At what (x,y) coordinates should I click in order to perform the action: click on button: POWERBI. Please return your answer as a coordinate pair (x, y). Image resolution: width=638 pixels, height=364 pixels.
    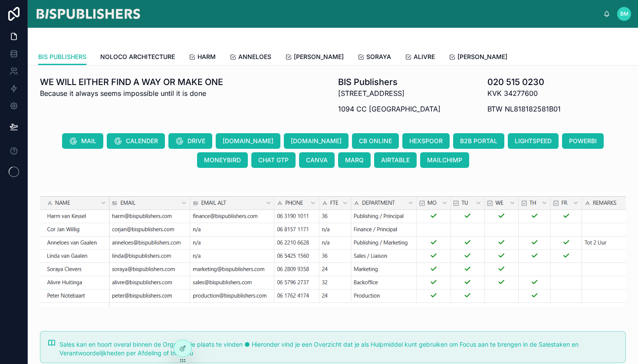
    Looking at the image, I should click on (583, 141).